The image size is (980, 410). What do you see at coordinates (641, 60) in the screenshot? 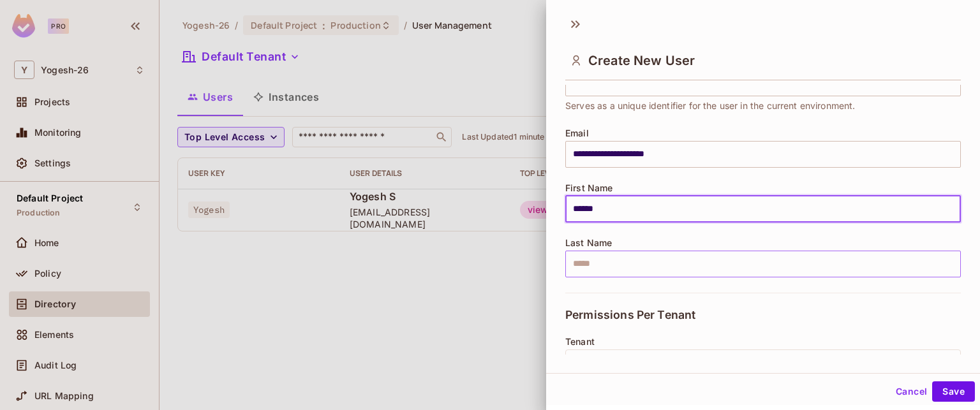
I see `span: Create New User` at bounding box center [641, 60].